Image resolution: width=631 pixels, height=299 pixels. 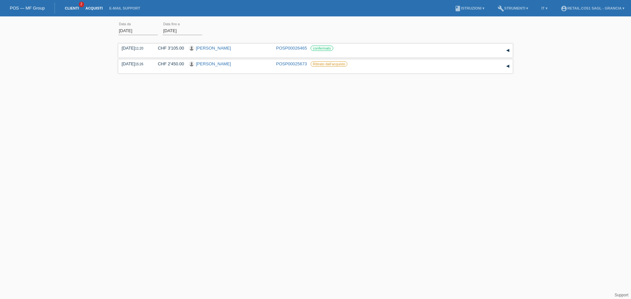 What do you see at coordinates (168, 64) in the screenshot?
I see `div: CHF 2'450.00` at bounding box center [168, 64].